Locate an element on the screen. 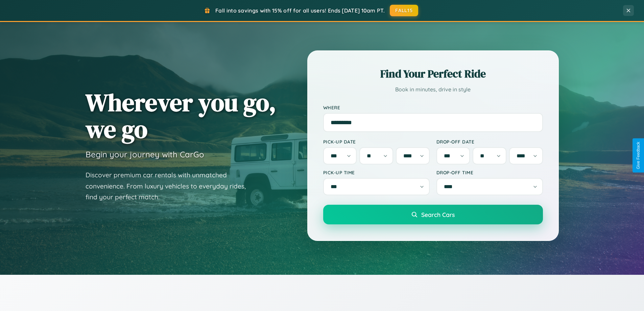  label: Pick-up Date is located at coordinates (376, 142).